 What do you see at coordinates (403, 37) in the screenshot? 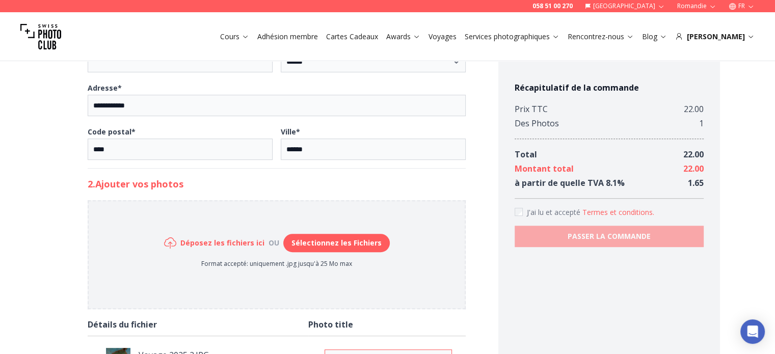
I see `a: Awards` at bounding box center [403, 37].